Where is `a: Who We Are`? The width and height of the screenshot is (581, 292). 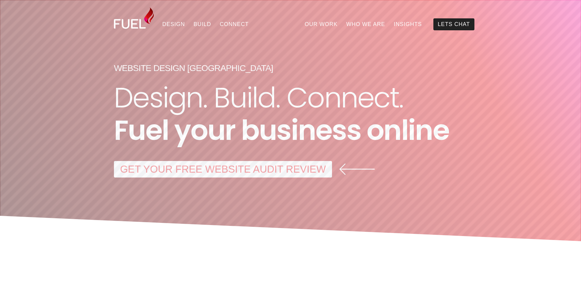
a: Who We Are is located at coordinates (365, 24).